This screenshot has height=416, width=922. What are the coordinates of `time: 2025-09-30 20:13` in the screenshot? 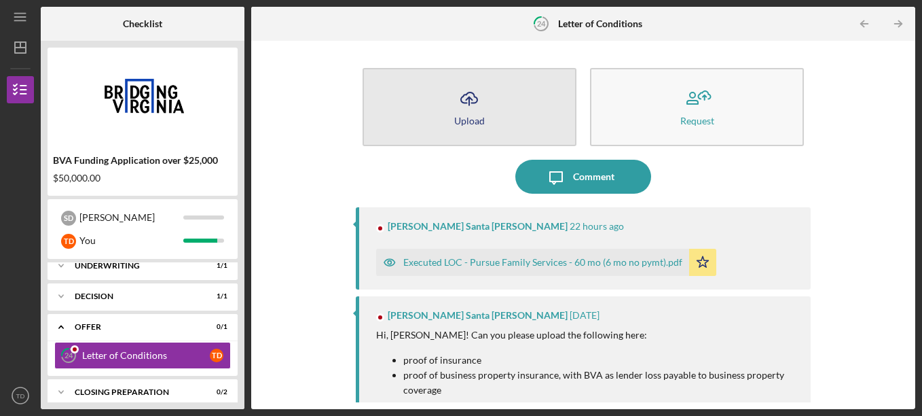 It's located at (597, 226).